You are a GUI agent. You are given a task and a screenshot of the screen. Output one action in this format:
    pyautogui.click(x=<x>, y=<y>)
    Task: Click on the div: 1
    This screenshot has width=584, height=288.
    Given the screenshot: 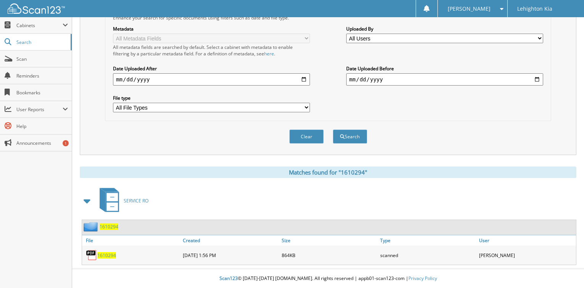 What is the action you would take?
    pyautogui.click(x=66, y=143)
    